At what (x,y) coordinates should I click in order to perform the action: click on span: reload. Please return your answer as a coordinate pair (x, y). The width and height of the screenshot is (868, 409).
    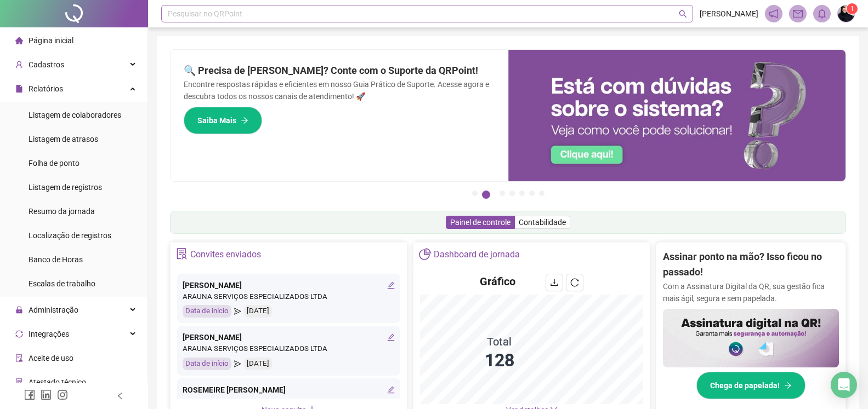
    Looking at the image, I should click on (575, 282).